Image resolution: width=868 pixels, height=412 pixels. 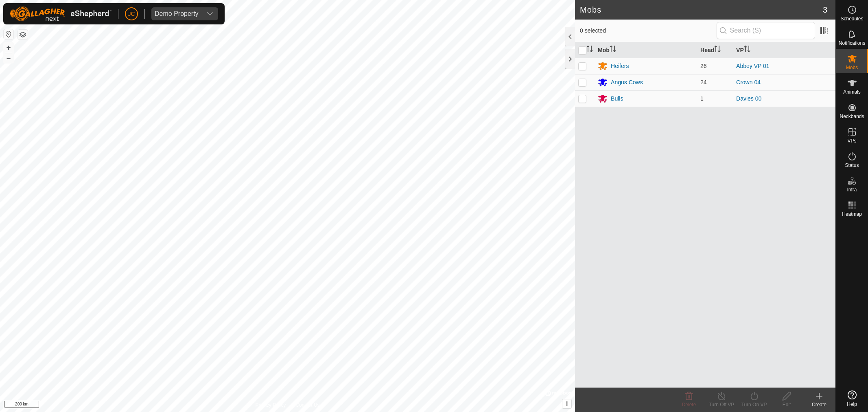 What do you see at coordinates (851, 214) in the screenshot?
I see `span: Heatmap` at bounding box center [851, 214].